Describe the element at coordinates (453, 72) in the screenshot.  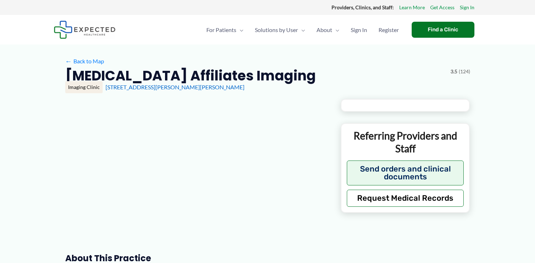
I see `span: 3.5` at that location.